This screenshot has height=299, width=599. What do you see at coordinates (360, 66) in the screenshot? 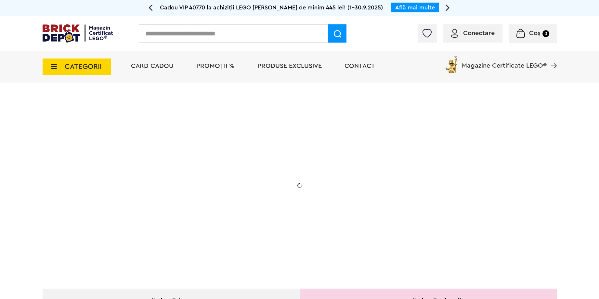
I see `span: Contact` at bounding box center [360, 66].